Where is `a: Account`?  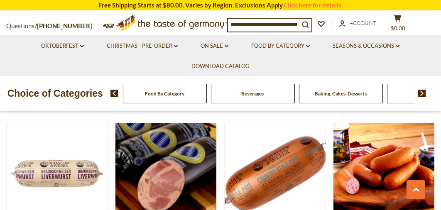 a: Account is located at coordinates (357, 23).